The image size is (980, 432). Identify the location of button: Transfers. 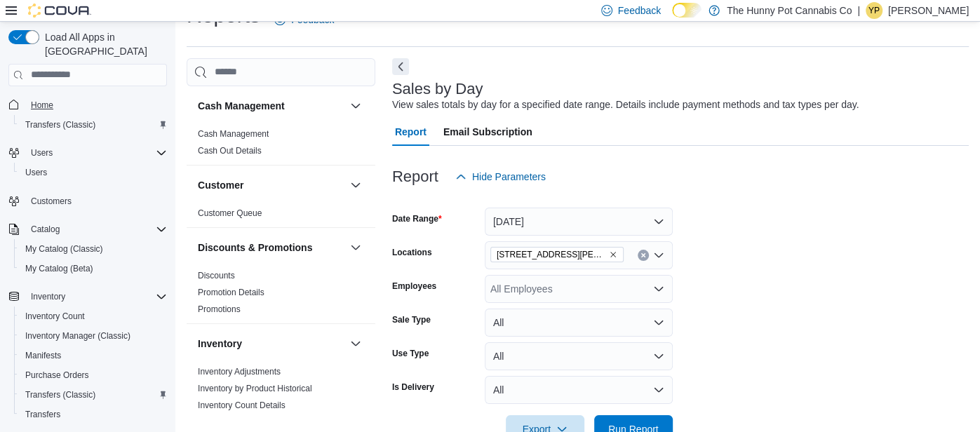
(94, 415).